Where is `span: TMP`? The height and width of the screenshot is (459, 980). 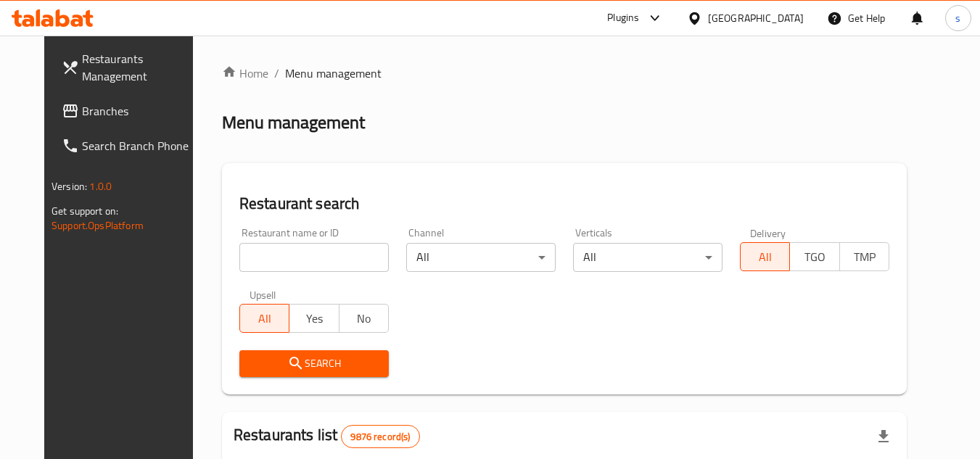
span: TMP is located at coordinates (865, 257).